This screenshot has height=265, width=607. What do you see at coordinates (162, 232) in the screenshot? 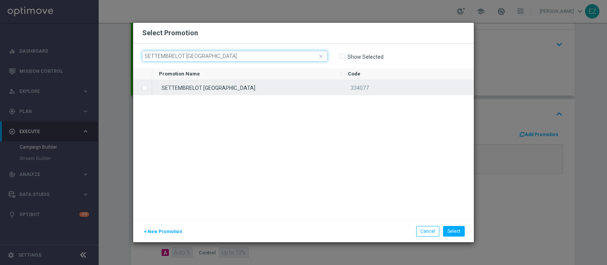
I see `button: New Promotion` at bounding box center [162, 232].